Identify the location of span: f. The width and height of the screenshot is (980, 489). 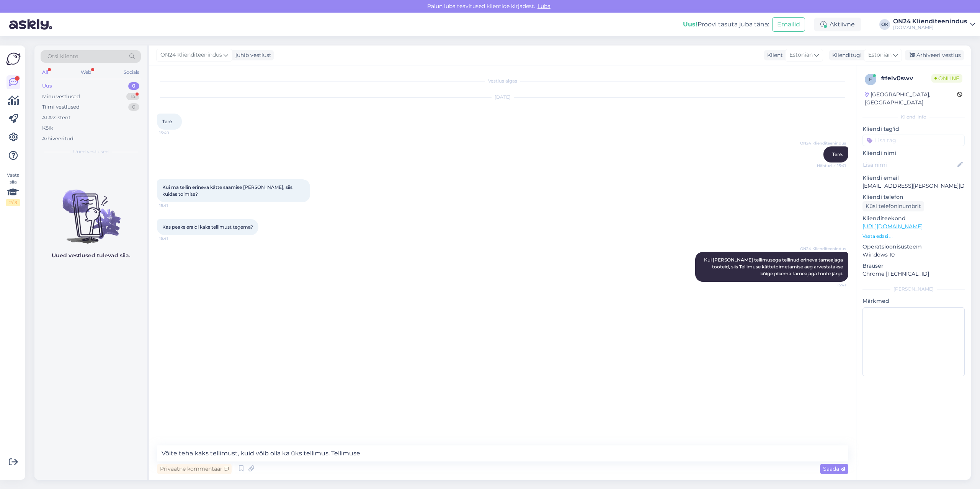
(870, 79).